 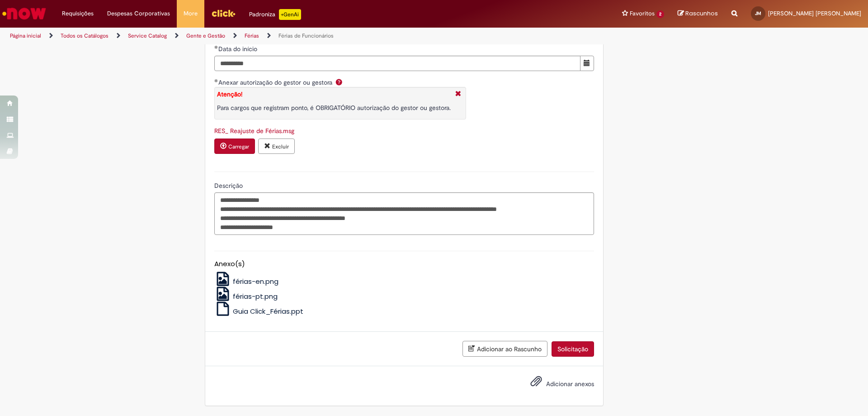 I want to click on button: Adicionar ao Rascunho, so click(x=505, y=349).